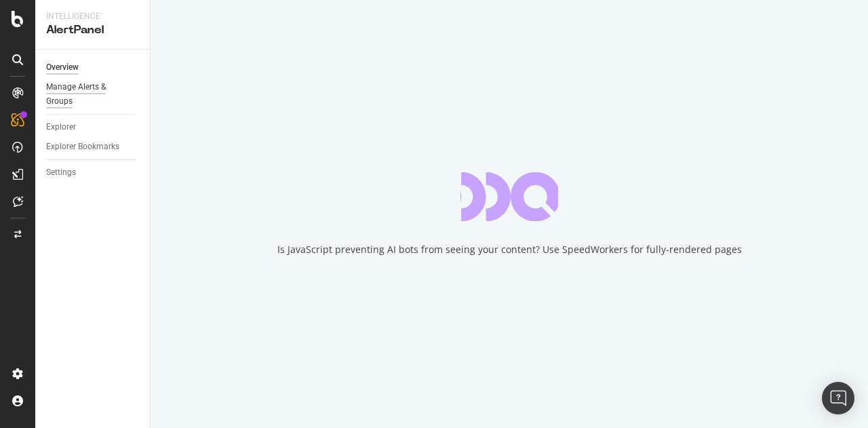  Describe the element at coordinates (83, 146) in the screenshot. I see `div: Explorer Bookmarks` at that location.